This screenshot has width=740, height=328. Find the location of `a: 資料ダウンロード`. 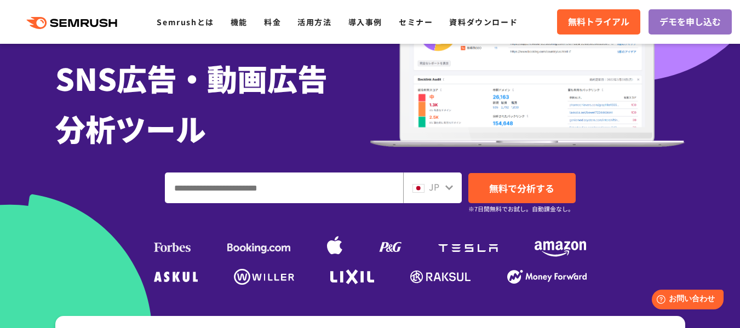

a: 資料ダウンロード is located at coordinates (483, 22).